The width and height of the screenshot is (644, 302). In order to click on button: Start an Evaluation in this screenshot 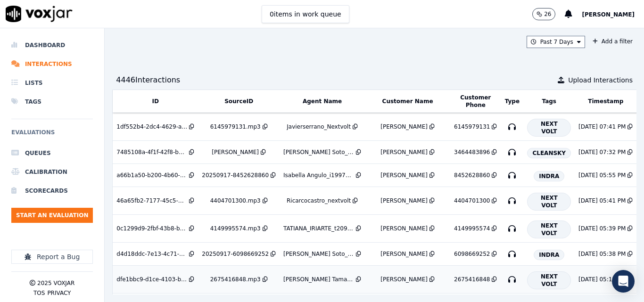, I will do `click(52, 215)`.